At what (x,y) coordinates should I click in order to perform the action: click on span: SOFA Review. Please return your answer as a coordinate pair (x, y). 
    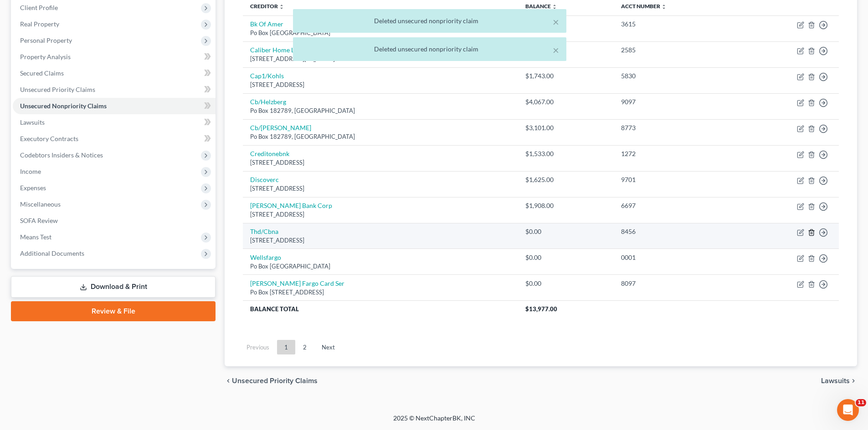
    Looking at the image, I should click on (38, 220).